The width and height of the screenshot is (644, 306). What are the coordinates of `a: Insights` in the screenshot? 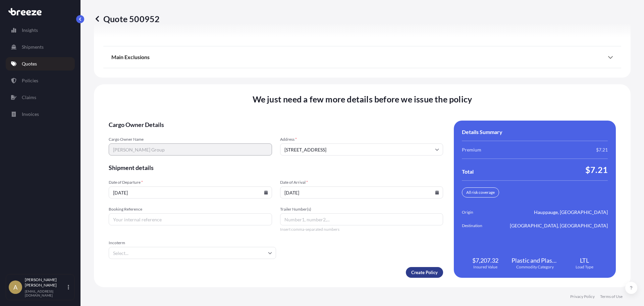 It's located at (40, 30).